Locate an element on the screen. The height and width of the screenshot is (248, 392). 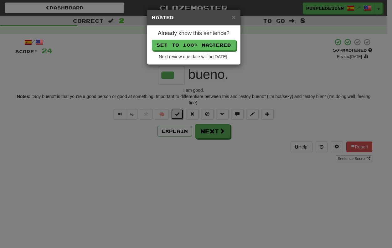
button: Set to 100% Mastered is located at coordinates (194, 45).